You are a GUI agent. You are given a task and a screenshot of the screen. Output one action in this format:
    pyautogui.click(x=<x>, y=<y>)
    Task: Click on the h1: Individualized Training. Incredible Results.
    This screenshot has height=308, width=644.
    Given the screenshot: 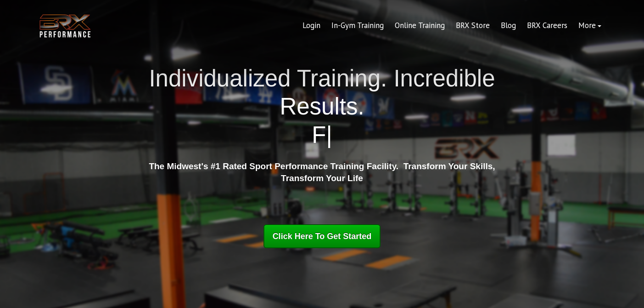 What is the action you would take?
    pyautogui.click(x=322, y=107)
    